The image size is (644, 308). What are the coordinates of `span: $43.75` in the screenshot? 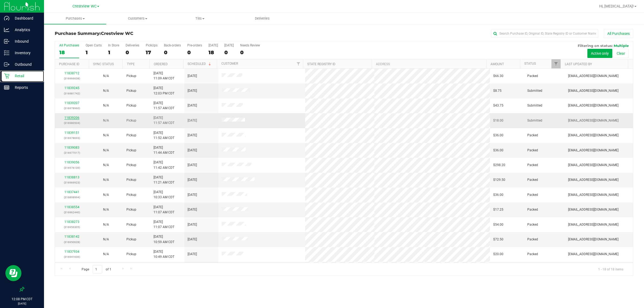 It's located at (498, 106).